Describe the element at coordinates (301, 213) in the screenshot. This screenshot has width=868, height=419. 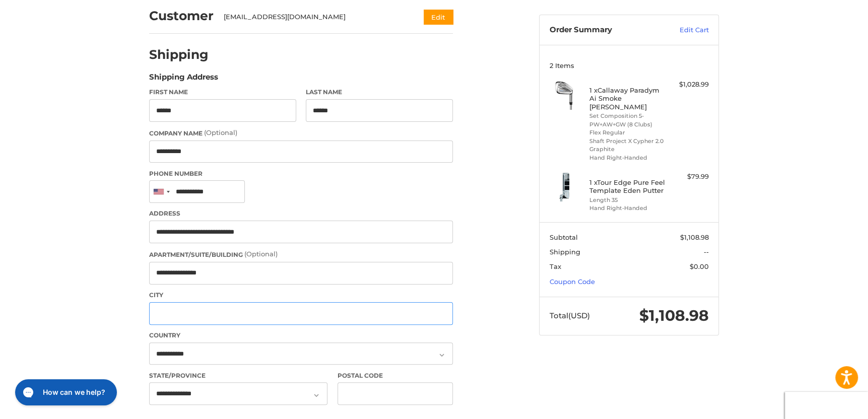
I see `label: Address` at that location.